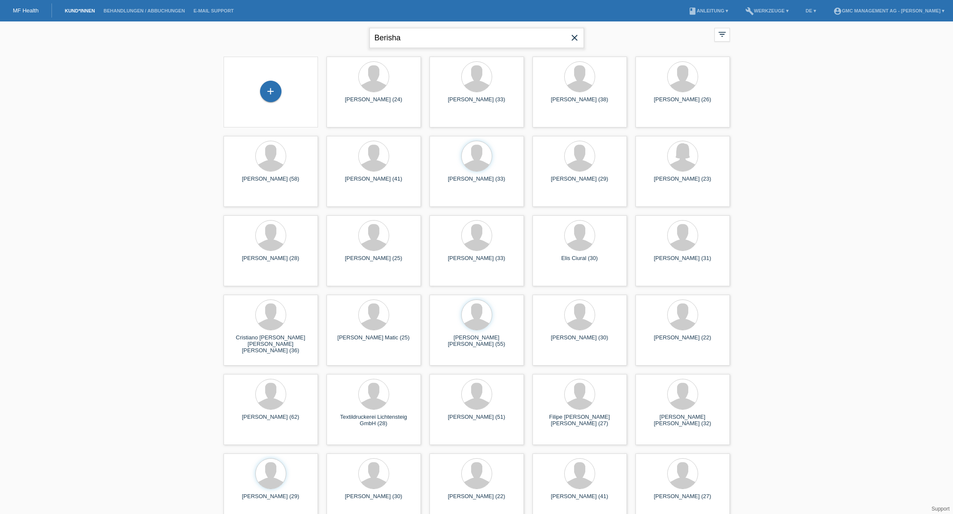 This screenshot has height=514, width=953. What do you see at coordinates (575, 38) in the screenshot?
I see `i: close` at bounding box center [575, 38].